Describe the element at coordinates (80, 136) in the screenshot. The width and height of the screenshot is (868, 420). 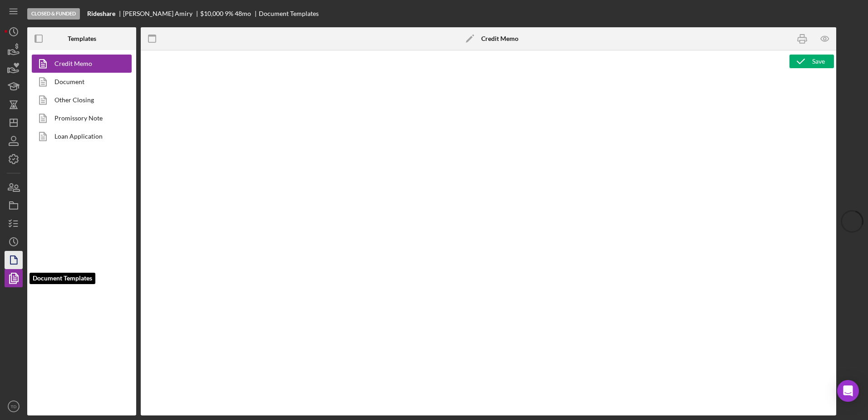
I see `a: Loan Application` at that location.